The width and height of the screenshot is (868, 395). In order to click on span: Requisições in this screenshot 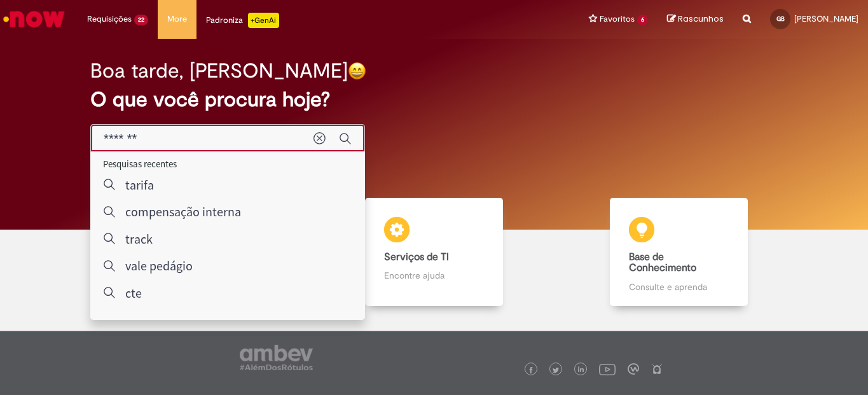, I will do `click(110, 19)`.